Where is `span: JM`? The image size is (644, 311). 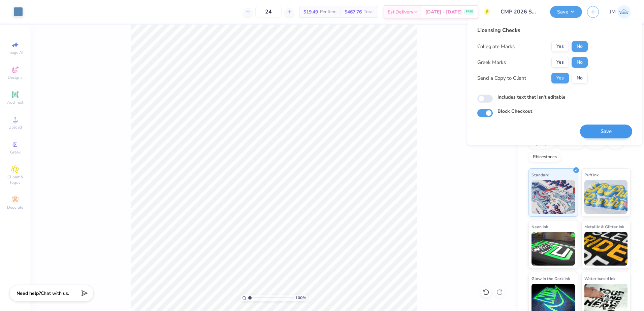
span: JM is located at coordinates (613, 12).